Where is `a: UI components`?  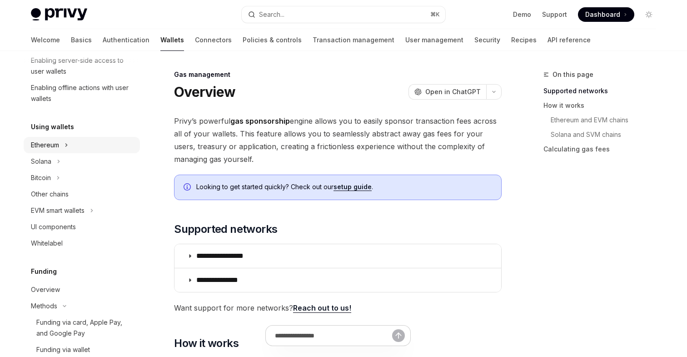
a: UI components is located at coordinates (82, 227).